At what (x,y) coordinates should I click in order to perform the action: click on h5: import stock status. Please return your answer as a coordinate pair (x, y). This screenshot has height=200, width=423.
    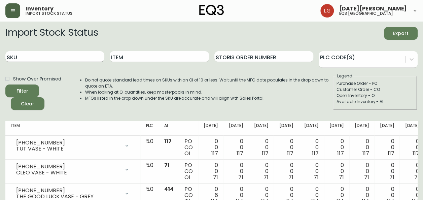
    Looking at the image, I should click on (49, 13).